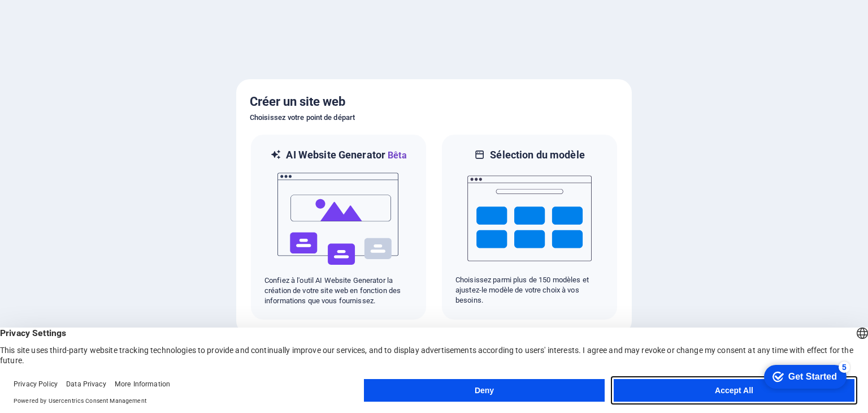 The image size is (868, 413). Describe the element at coordinates (537, 155) in the screenshot. I see `h6: Sélection du modèle` at that location.